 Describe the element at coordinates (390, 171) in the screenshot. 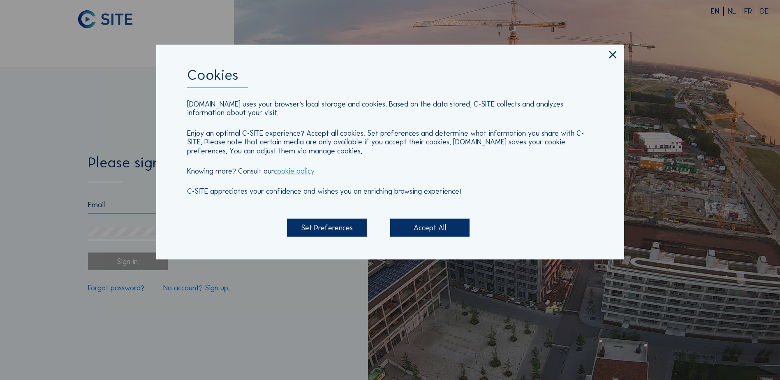

I see `p: Knowing more? Consult our` at that location.